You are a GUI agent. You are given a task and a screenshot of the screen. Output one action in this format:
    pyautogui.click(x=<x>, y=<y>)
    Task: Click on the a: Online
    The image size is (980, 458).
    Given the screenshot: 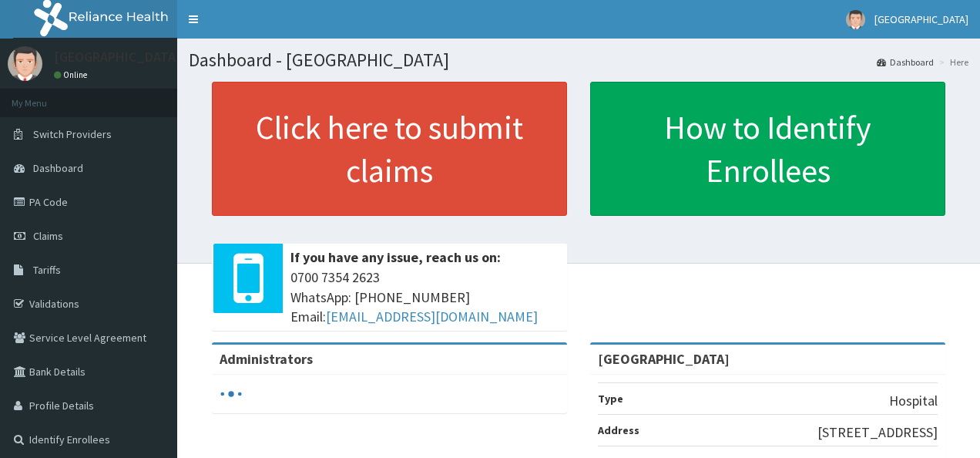 What is the action you would take?
    pyautogui.click(x=72, y=74)
    